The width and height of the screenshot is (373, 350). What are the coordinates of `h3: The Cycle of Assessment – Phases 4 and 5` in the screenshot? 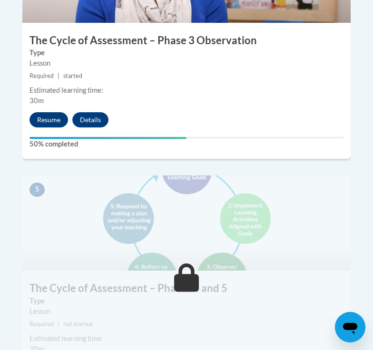 It's located at (186, 288).